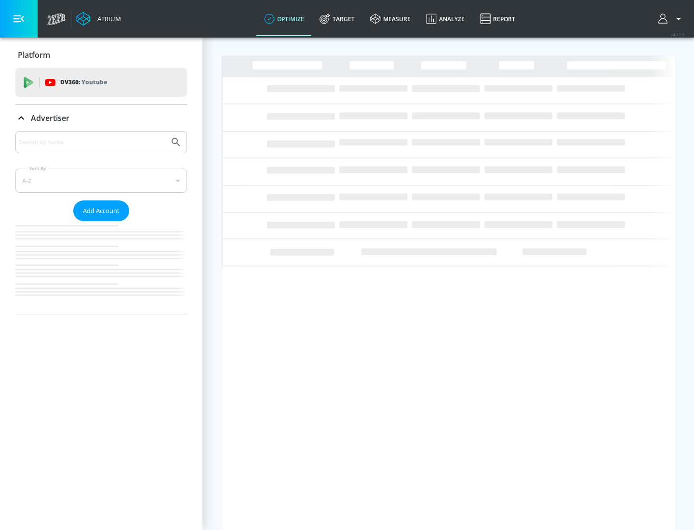 The image size is (694, 530). Describe the element at coordinates (445, 19) in the screenshot. I see `a: Analyze` at that location.